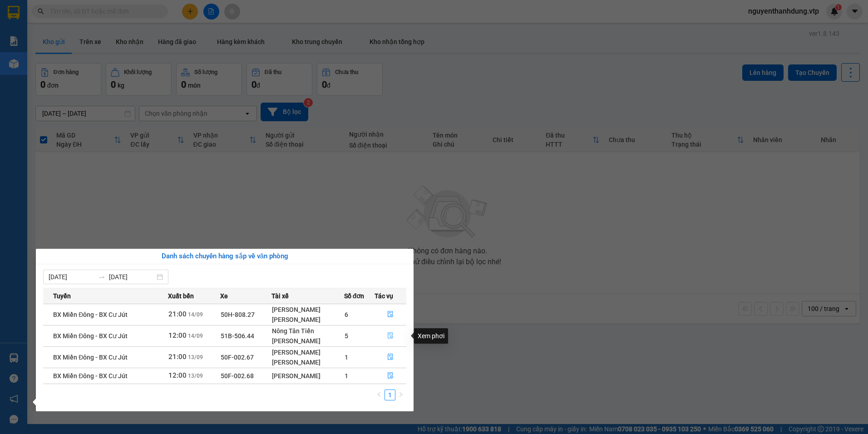  I want to click on span: 6, so click(347, 314).